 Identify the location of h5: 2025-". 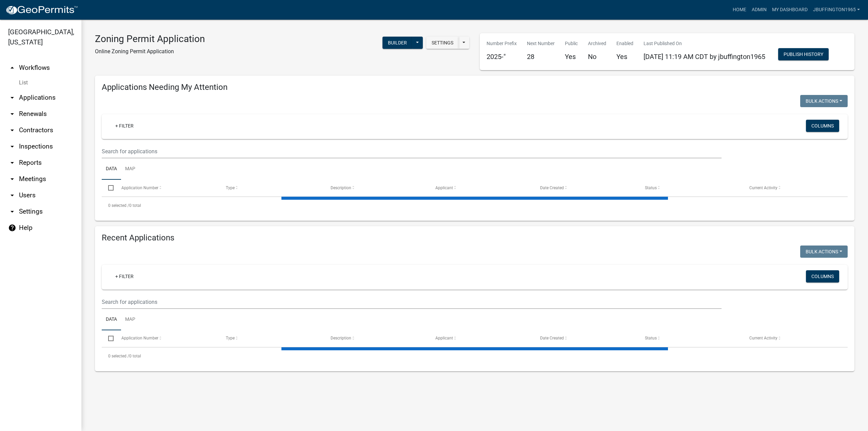
(502, 57).